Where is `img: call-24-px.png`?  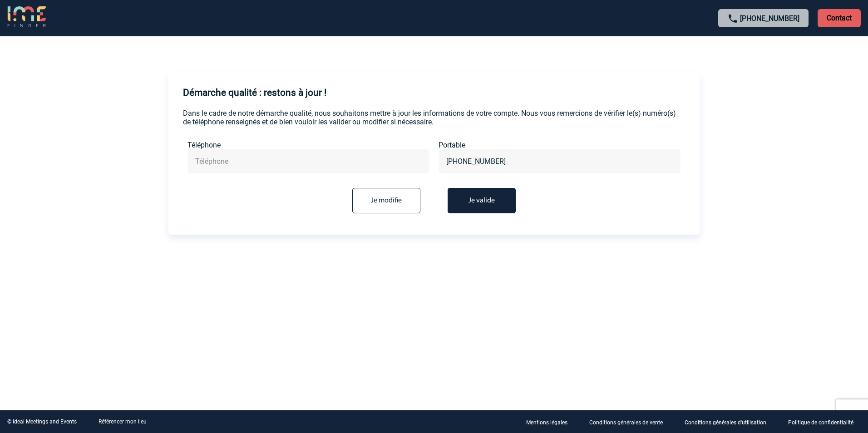
img: call-24-px.png is located at coordinates (733, 18).